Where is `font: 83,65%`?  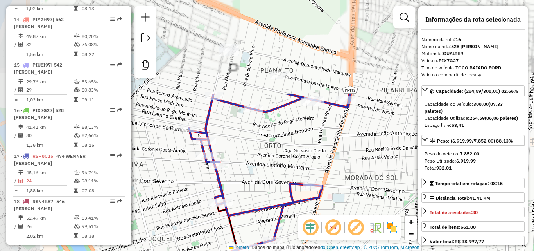 font: 83,65% is located at coordinates (90, 81).